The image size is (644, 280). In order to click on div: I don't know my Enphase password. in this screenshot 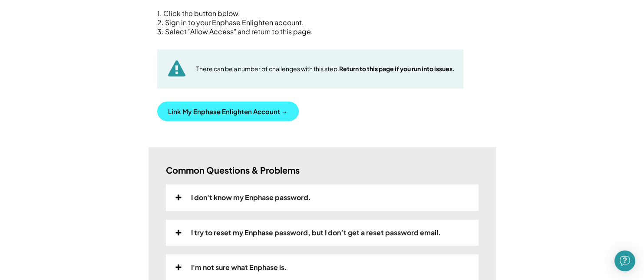, I will do `click(251, 198)`.